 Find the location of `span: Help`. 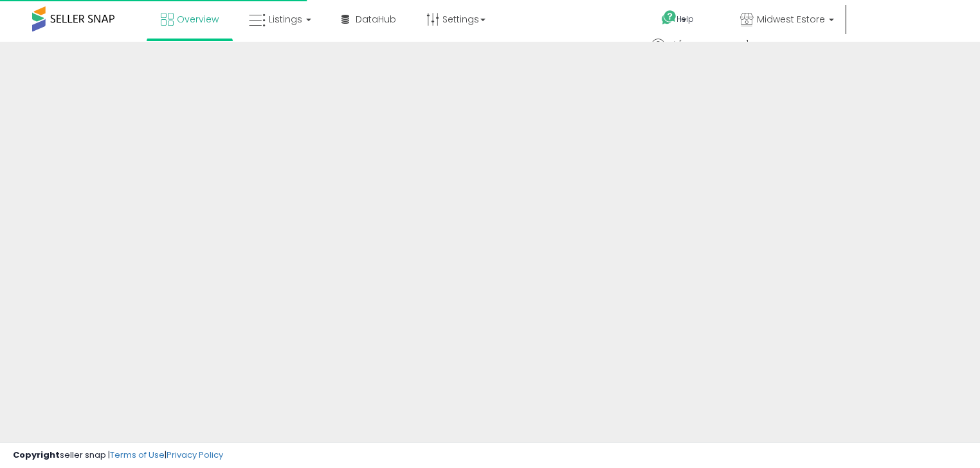

span: Help is located at coordinates (685, 18).